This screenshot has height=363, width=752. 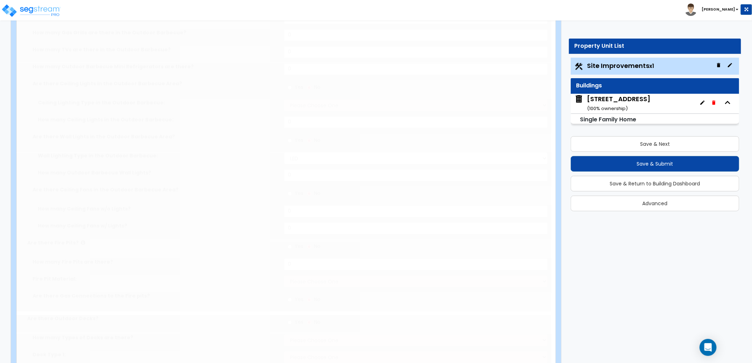 I want to click on label: How many Types of Decks are there?, so click(x=155, y=338).